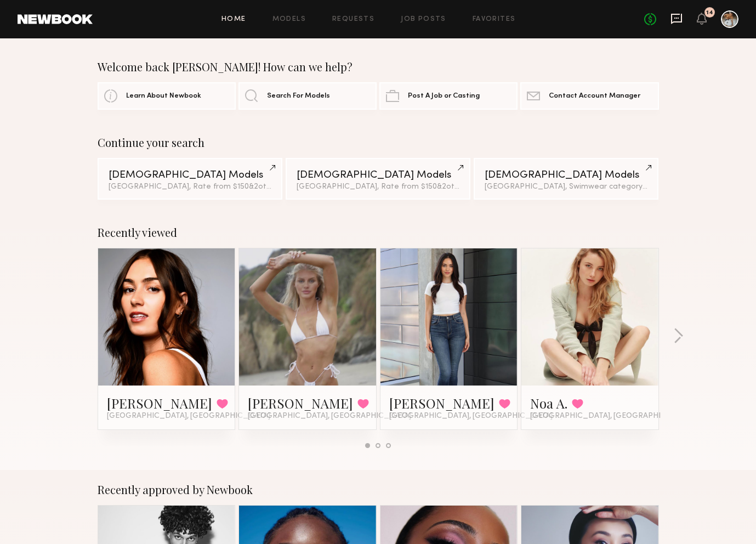 The image size is (756, 544). Describe the element at coordinates (378, 233) in the screenshot. I see `div: Recently viewed` at that location.